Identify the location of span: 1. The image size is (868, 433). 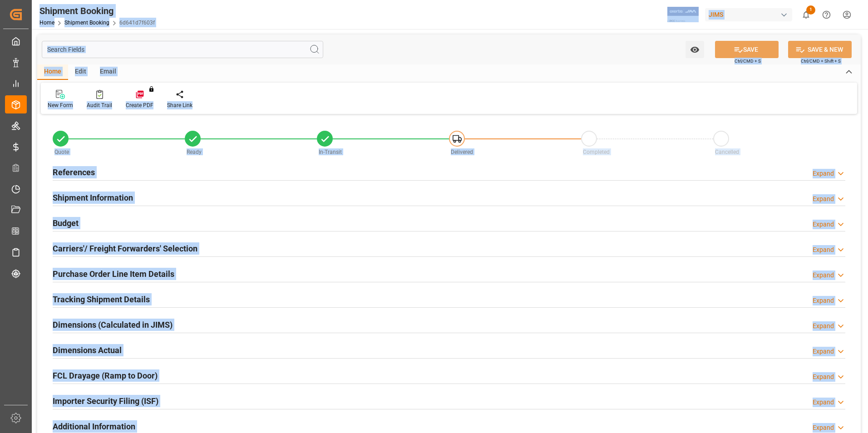
(810, 10).